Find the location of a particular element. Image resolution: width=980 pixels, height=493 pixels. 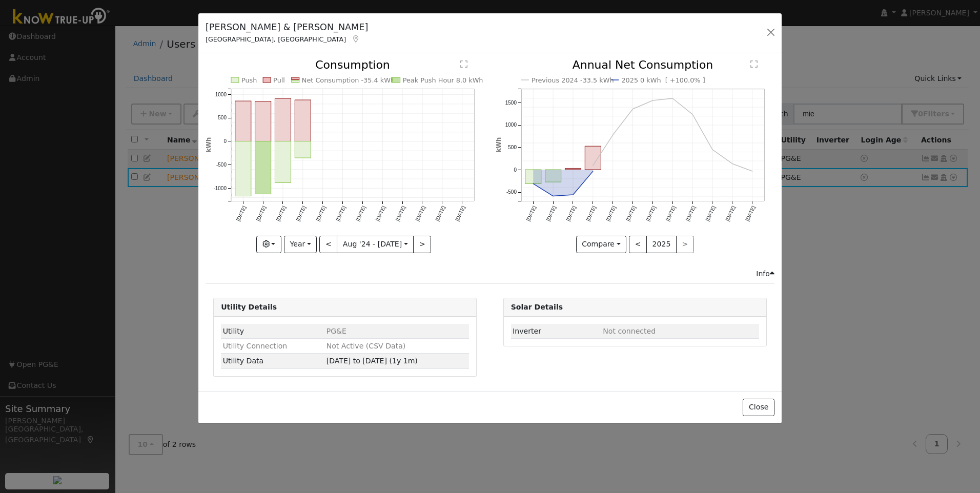

span: Utility Connection is located at coordinates (256, 346).